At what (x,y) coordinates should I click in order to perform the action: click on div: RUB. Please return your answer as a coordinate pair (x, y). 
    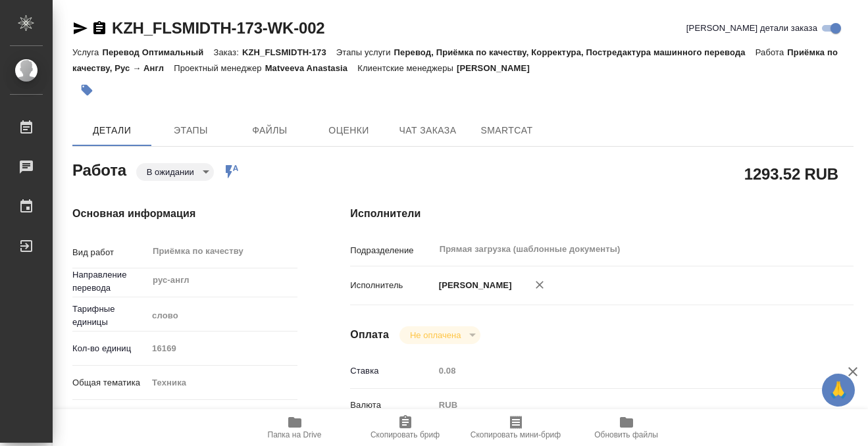
    Looking at the image, I should click on (623, 405).